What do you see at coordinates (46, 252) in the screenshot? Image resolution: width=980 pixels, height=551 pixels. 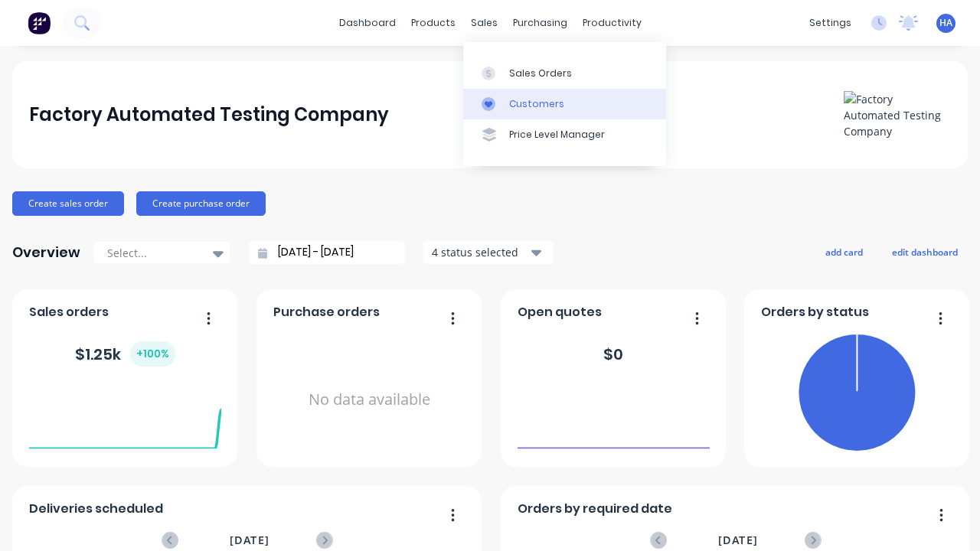 I see `div: Overview` at bounding box center [46, 252].